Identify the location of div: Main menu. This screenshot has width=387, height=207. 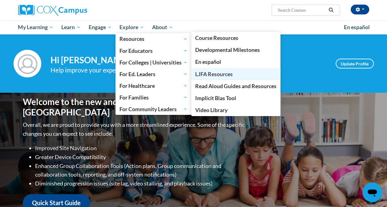
(193, 27).